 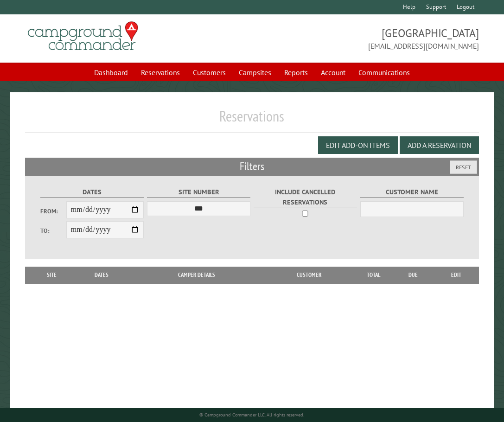 What do you see at coordinates (252, 120) in the screenshot?
I see `h1: Reservations` at bounding box center [252, 120].